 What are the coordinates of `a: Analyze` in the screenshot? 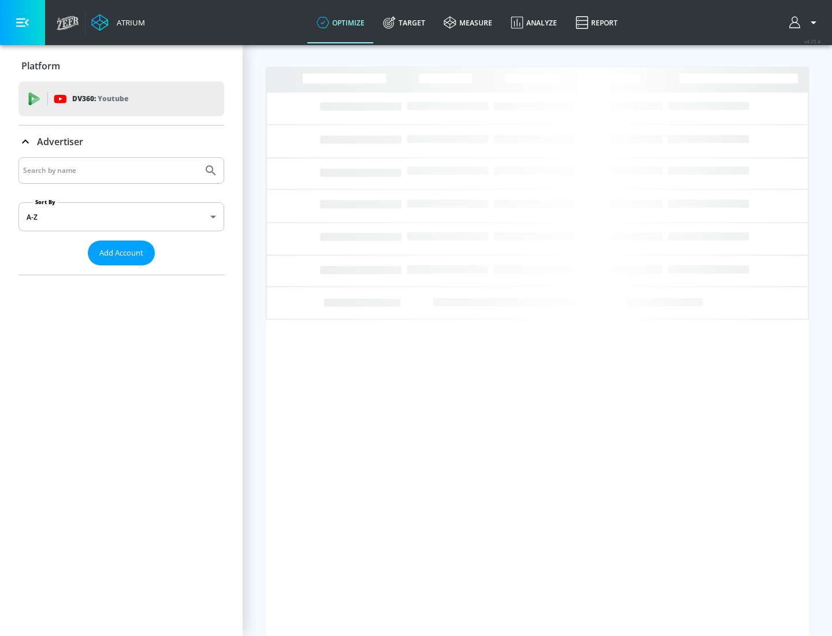 It's located at (534, 23).